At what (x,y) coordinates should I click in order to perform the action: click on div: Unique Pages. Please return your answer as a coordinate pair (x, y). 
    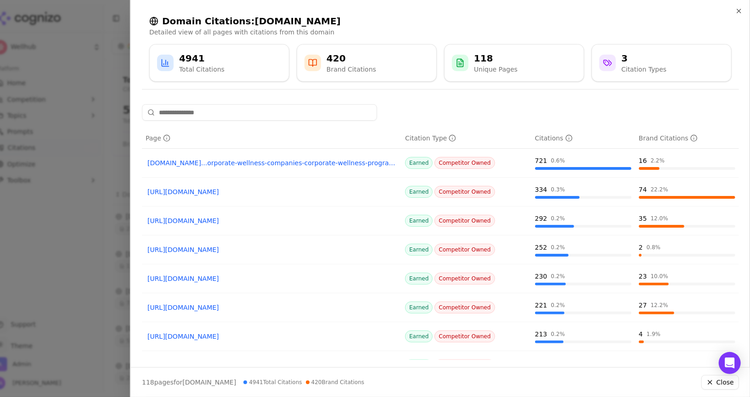
    Looking at the image, I should click on (495, 69).